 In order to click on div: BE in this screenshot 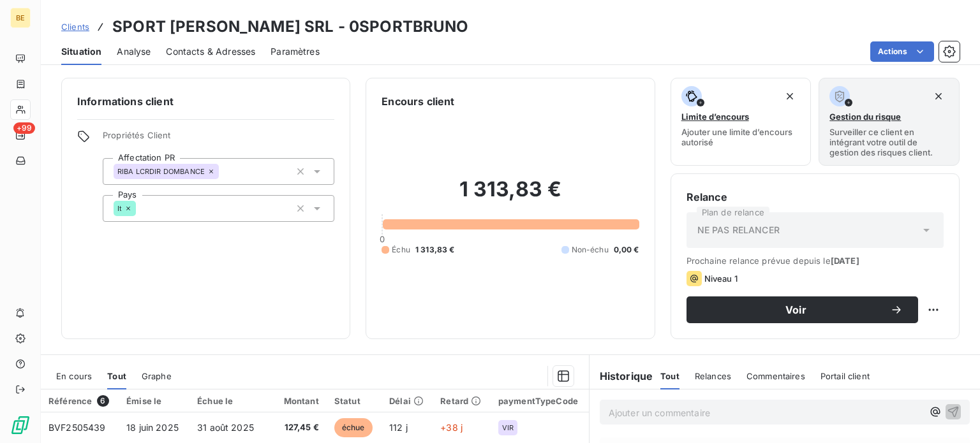, I will do `click(21, 18)`.